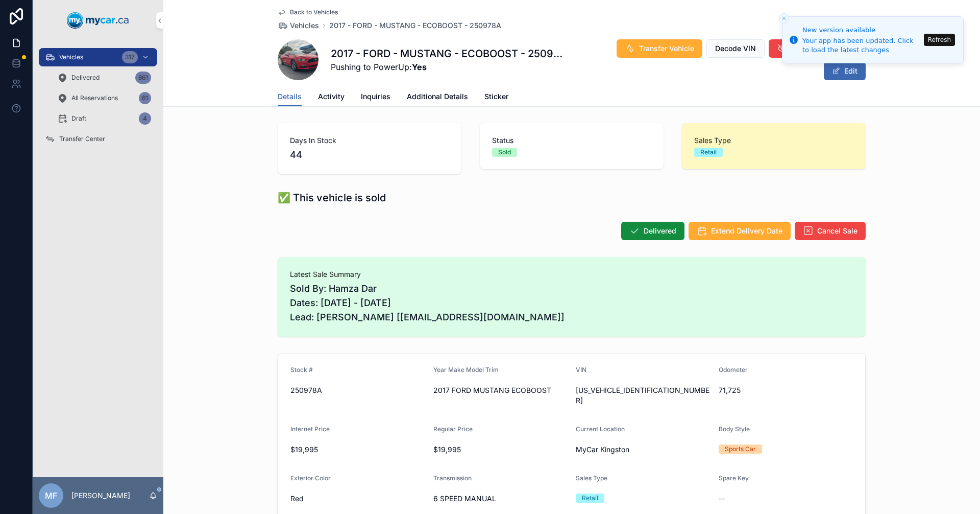 The width and height of the screenshot is (980, 514). Describe the element at coordinates (104, 98) in the screenshot. I see `a: All Reservations61` at that location.